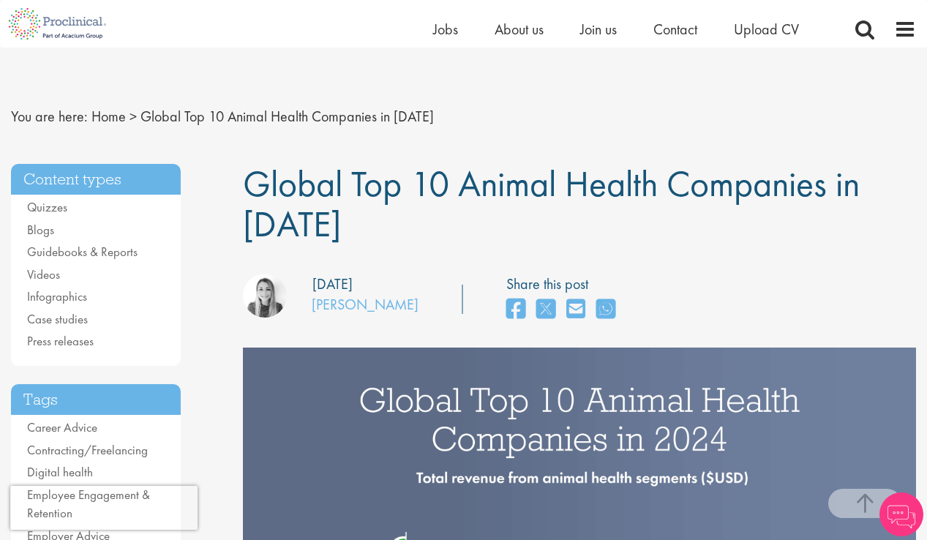  I want to click on a: Press releases, so click(60, 341).